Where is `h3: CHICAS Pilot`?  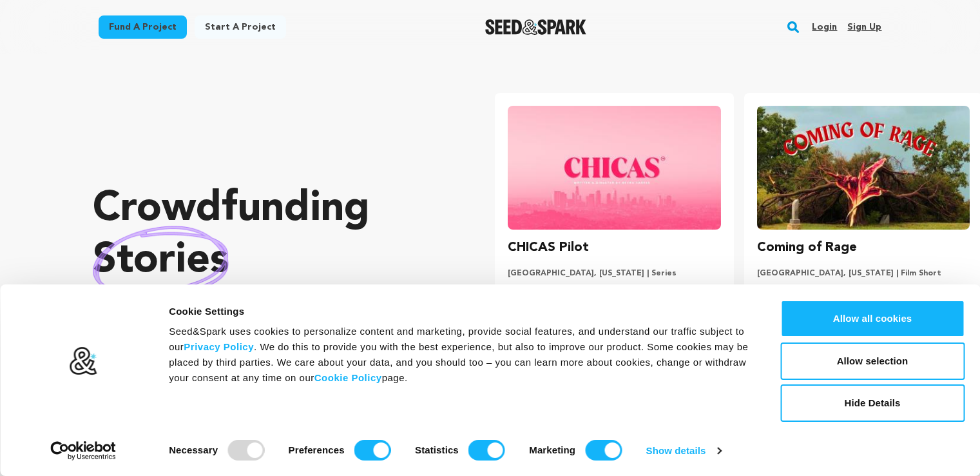 h3: CHICAS Pilot is located at coordinates (548, 247).